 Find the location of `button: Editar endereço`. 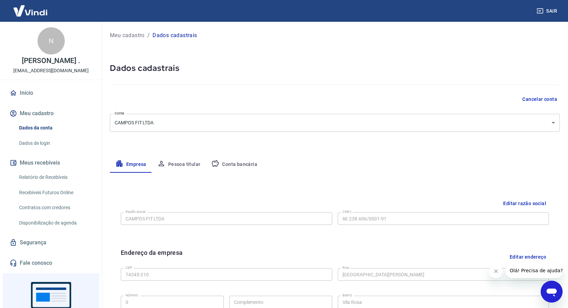

button: Editar endereço is located at coordinates (528, 257).